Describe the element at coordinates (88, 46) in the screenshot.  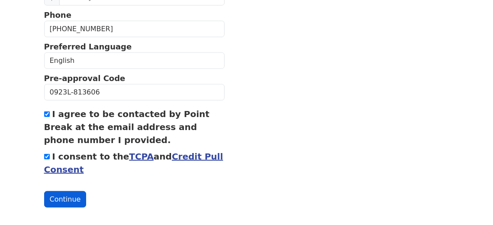
I see `strong: Preferred Language` at that location.